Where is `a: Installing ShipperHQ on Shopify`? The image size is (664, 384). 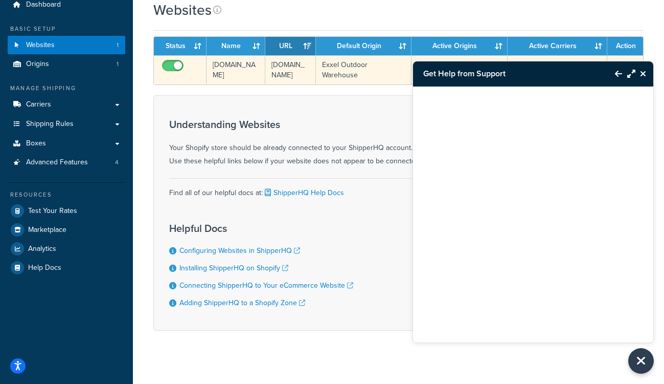
a: Installing ShipperHQ on Shopify is located at coordinates (234, 267).